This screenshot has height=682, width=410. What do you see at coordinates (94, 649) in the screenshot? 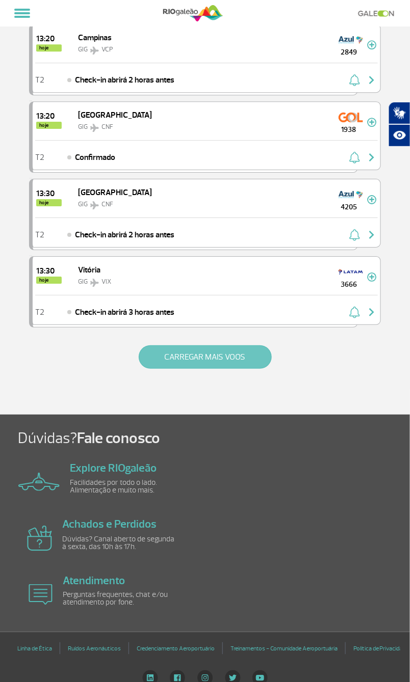
I see `a: Ruídos Aeronáuticos` at bounding box center [94, 649].